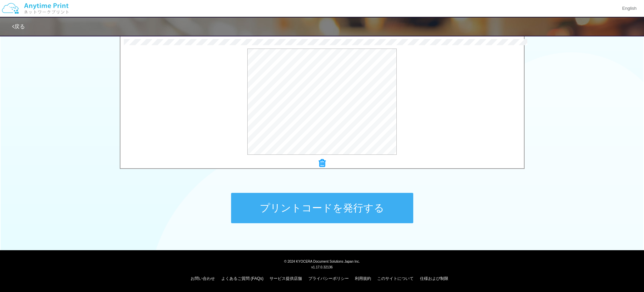  I want to click on a: サービス提供店舗, so click(285, 278).